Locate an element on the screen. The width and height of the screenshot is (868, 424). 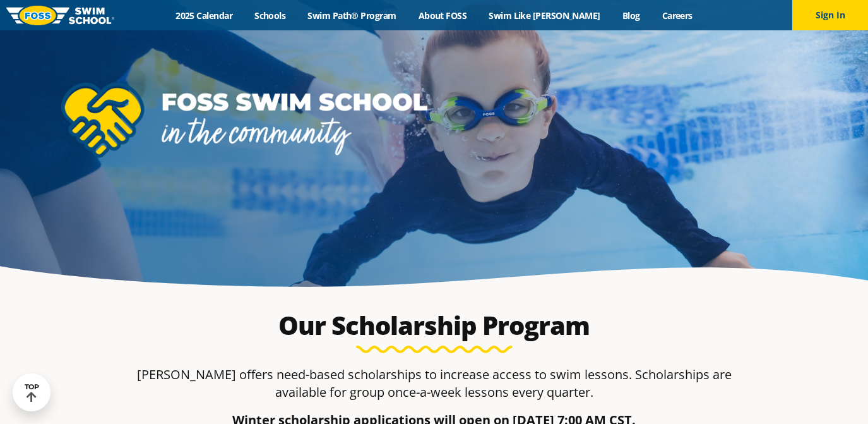
img: FOSS Swim School Logo is located at coordinates (60, 15).